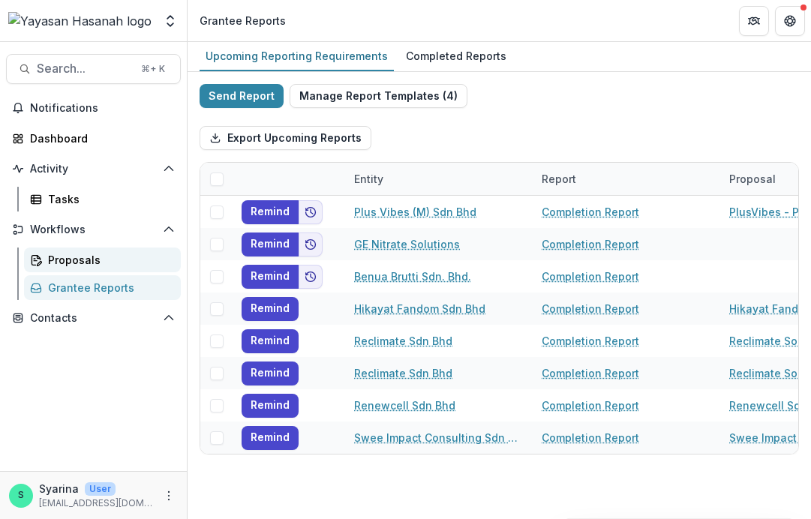 This screenshot has width=811, height=519. What do you see at coordinates (296, 56) in the screenshot?
I see `a: Upcoming Reporting Requirements` at bounding box center [296, 56].